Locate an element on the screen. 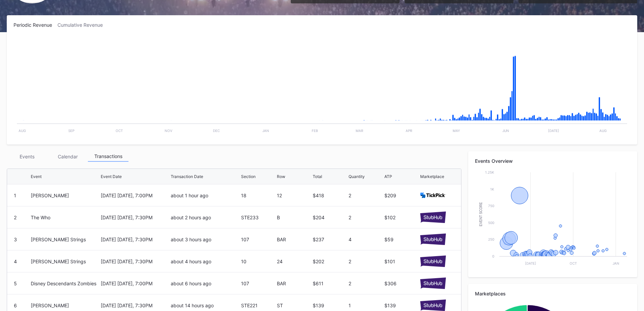 The width and height of the screenshot is (644, 311). div: Disney Descendants Zombies is located at coordinates (63, 283).